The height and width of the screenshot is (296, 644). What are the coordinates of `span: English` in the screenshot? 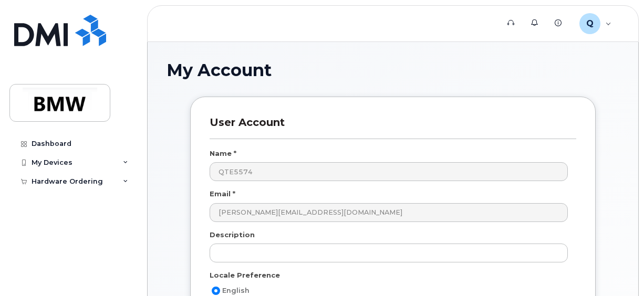 It's located at (236, 290).